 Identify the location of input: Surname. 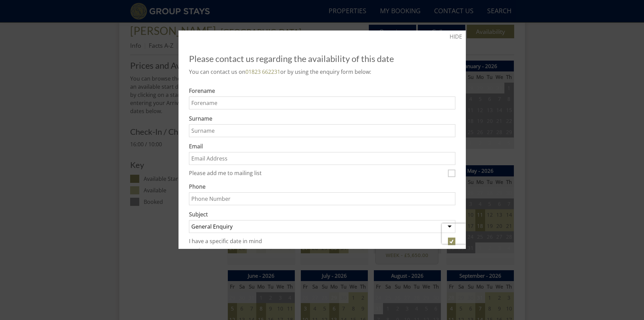
(322, 131).